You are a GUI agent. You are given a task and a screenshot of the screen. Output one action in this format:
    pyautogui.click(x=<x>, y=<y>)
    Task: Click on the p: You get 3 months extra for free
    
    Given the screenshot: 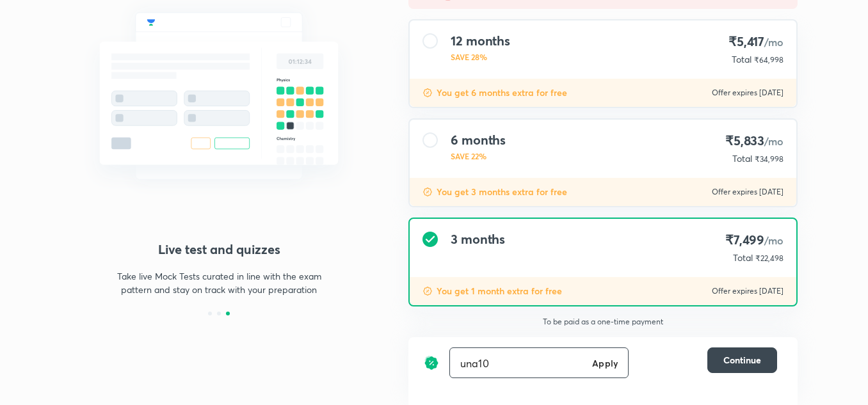 What is the action you would take?
    pyautogui.click(x=502, y=192)
    